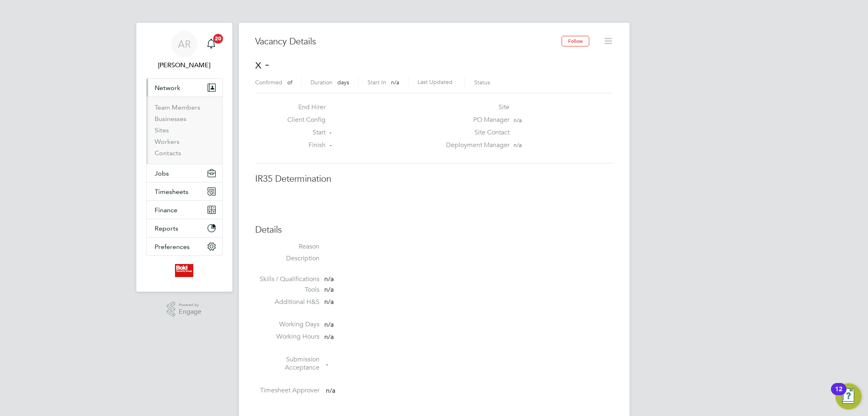 The image size is (868, 416). I want to click on label: Submission Acceptance, so click(287, 363).